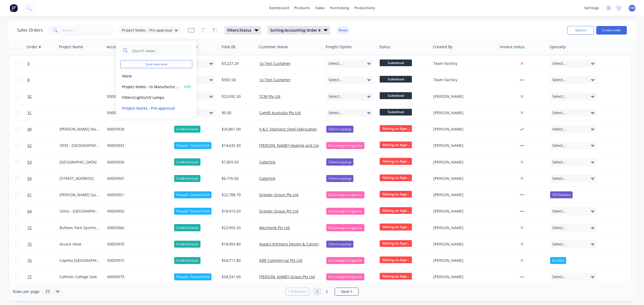  What do you see at coordinates (275, 228) in the screenshot?
I see `a: Mechonik Pty Ltd` at bounding box center [275, 228].